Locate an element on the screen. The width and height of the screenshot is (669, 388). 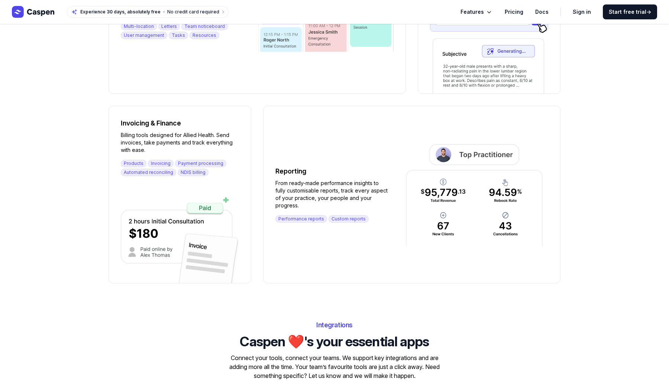
span: Tasks is located at coordinates (179, 35).